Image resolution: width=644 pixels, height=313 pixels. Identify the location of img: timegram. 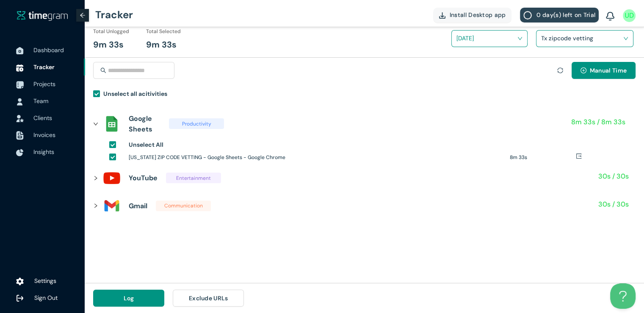
(42, 15).